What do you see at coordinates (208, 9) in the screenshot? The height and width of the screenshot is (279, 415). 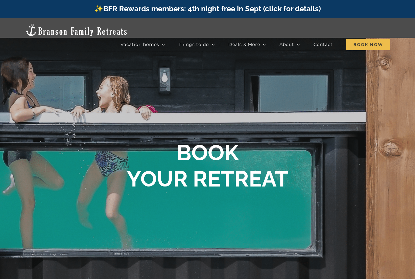 I see `a: ✨BFR Rewards members: 4th night free in Sept (click for details)` at bounding box center [208, 9].